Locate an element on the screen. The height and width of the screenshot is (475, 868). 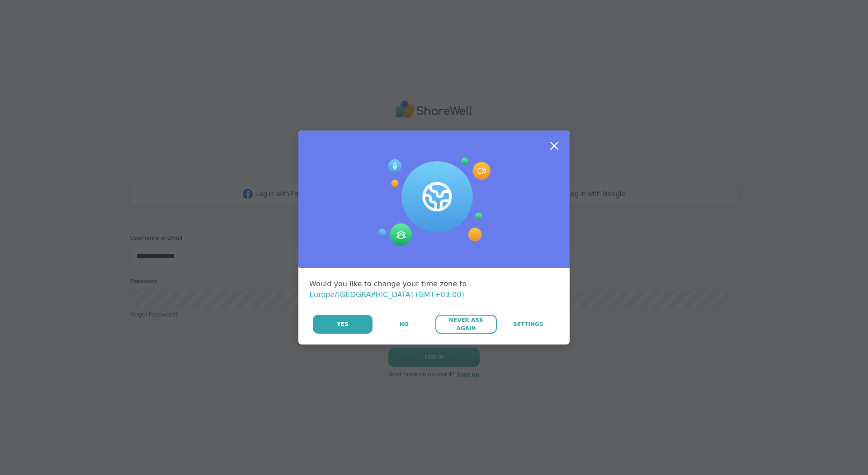
button: Never Ask Again is located at coordinates (466, 324).